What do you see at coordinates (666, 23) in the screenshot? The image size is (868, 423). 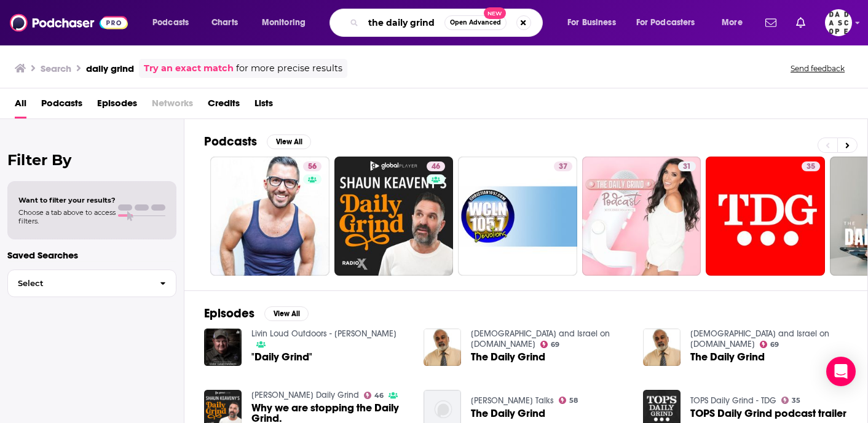 I see `span: For Podcasters` at bounding box center [666, 23].